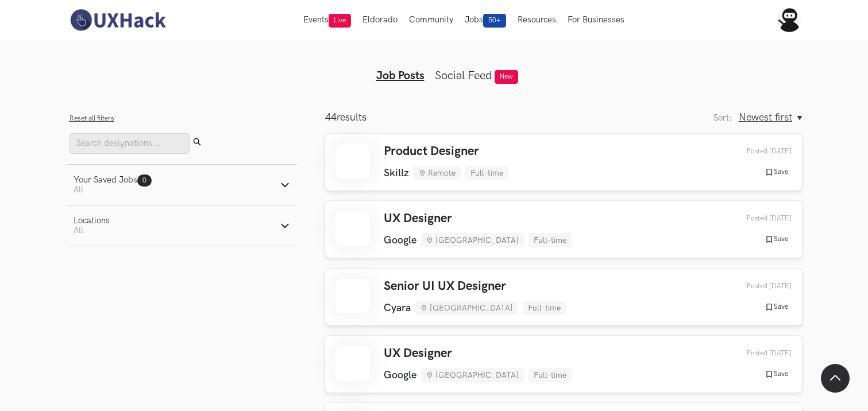  What do you see at coordinates (756, 286) in the screenshot?
I see `div: 12th Sep` at bounding box center [756, 286].